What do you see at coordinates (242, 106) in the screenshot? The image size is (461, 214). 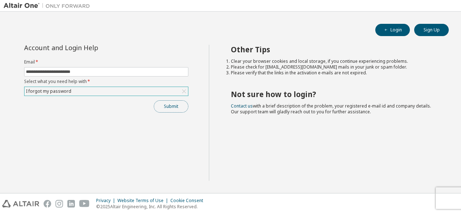 I see `a: Contact us` at bounding box center [242, 106].